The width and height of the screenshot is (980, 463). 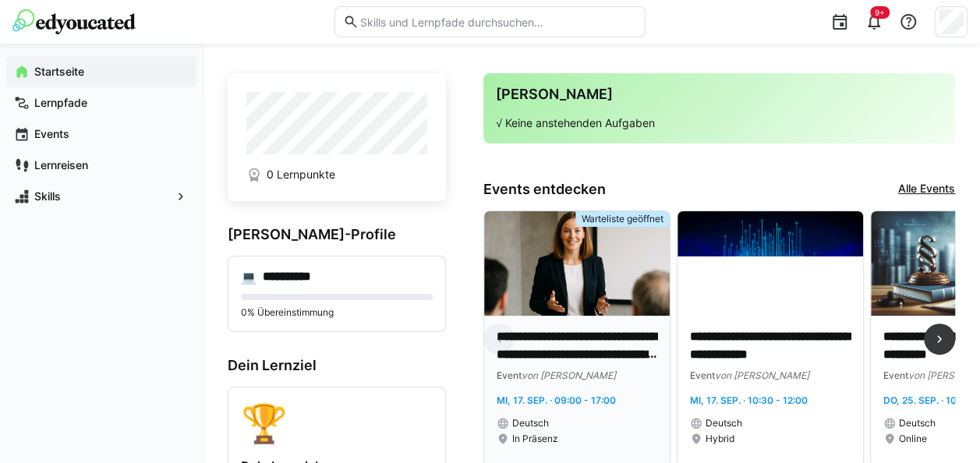 I want to click on h3: Events entdecken, so click(x=544, y=189).